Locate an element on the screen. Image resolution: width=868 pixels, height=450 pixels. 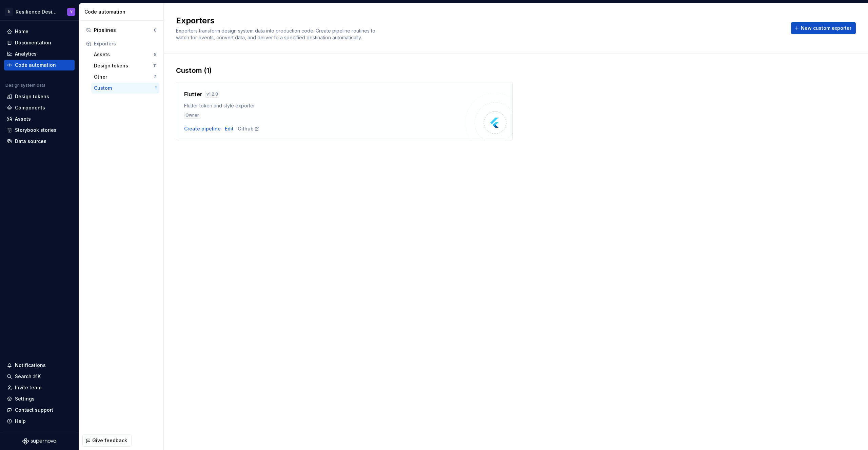
button: Contact support is located at coordinates (40, 410).